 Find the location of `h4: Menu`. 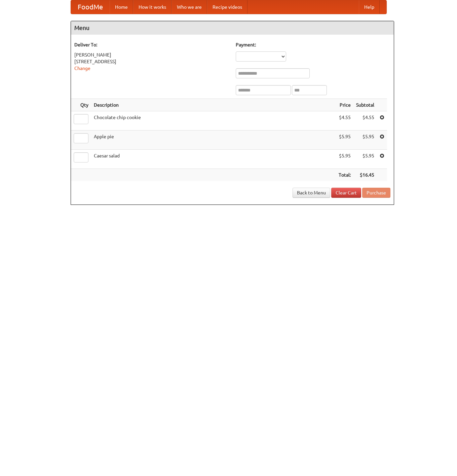

h4: Menu is located at coordinates (232, 28).